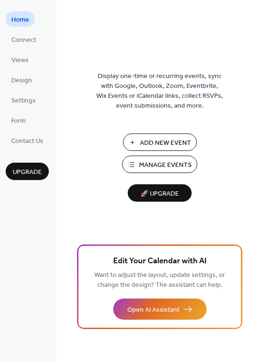  I want to click on a: Home, so click(20, 19).